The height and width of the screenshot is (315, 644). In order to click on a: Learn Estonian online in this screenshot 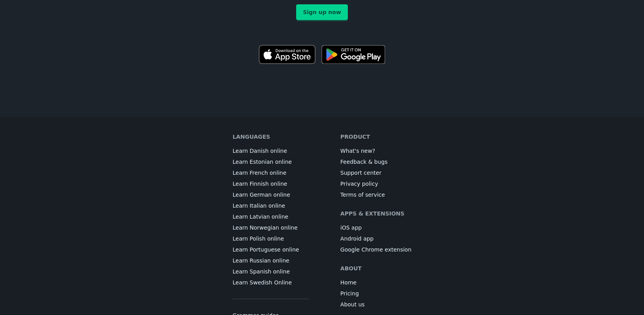, I will do `click(262, 162)`.